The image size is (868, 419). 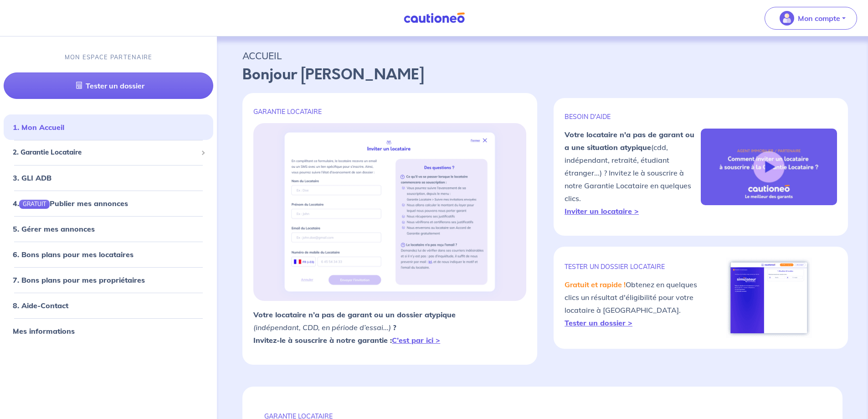 I want to click on div: 2. Garantie Locataire, so click(x=109, y=152).